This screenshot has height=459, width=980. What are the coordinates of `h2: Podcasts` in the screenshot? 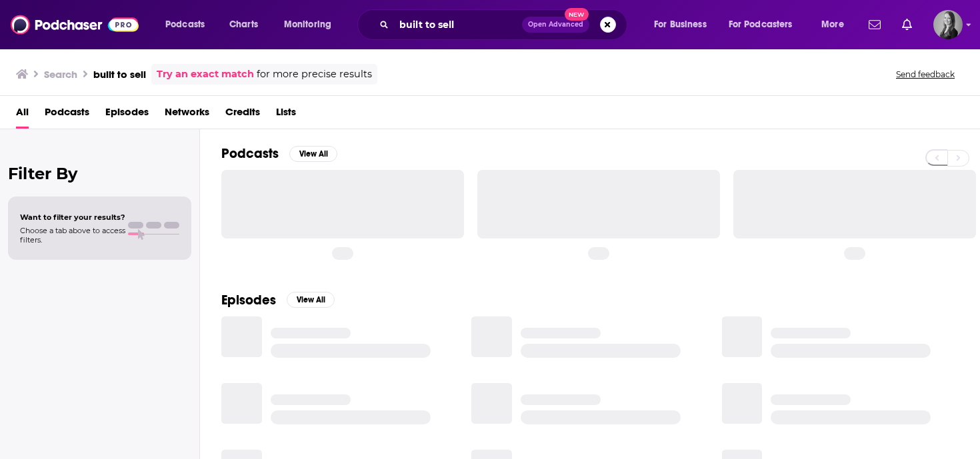 It's located at (250, 154).